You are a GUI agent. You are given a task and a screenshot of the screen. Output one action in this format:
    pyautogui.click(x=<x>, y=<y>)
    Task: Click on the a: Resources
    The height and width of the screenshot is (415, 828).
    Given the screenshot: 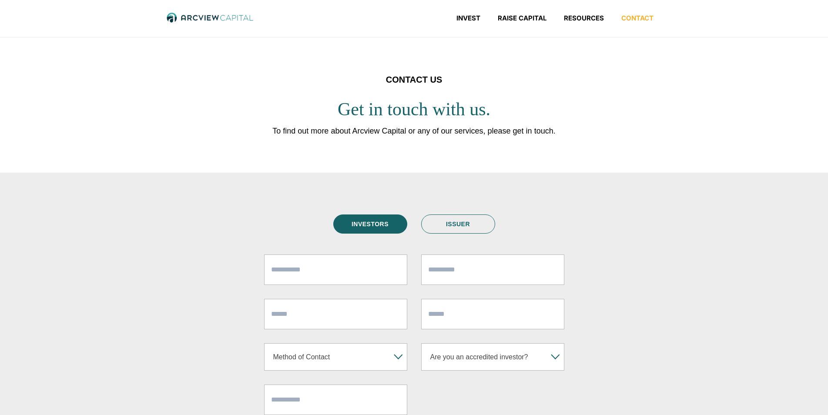 What is the action you would take?
    pyautogui.click(x=584, y=18)
    